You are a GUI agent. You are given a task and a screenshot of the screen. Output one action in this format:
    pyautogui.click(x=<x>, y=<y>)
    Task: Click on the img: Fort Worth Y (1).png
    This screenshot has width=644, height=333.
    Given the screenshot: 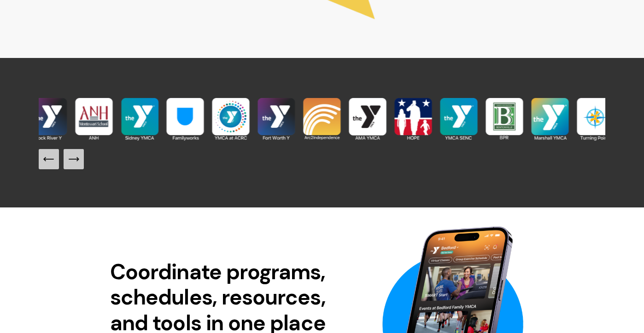 What is the action you would take?
    pyautogui.click(x=276, y=119)
    